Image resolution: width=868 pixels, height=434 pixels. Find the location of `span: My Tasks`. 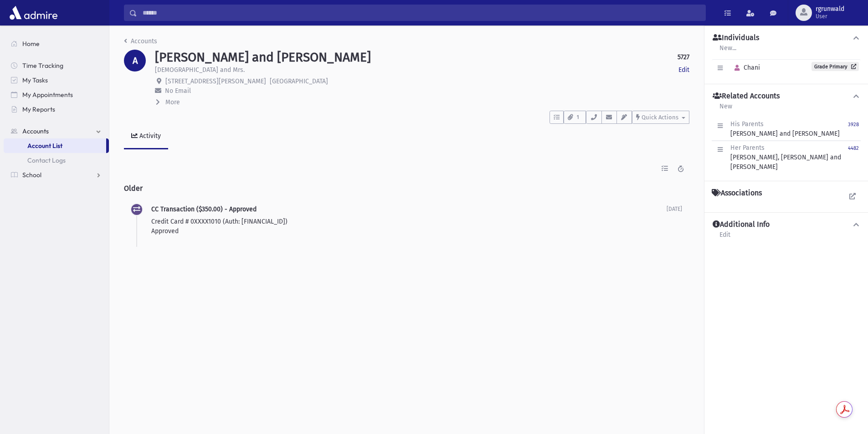

span: My Tasks is located at coordinates (35, 80).